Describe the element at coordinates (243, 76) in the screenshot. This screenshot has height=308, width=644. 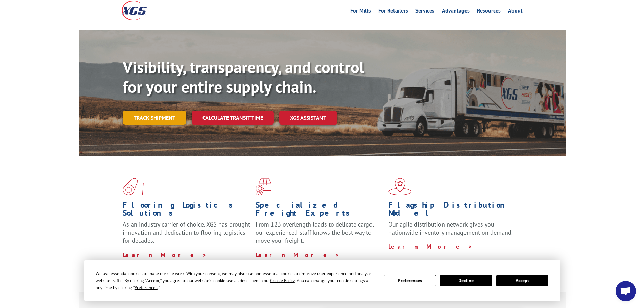
I see `b: Visibility, transparency, and control for your entire supply chain.` at that location.